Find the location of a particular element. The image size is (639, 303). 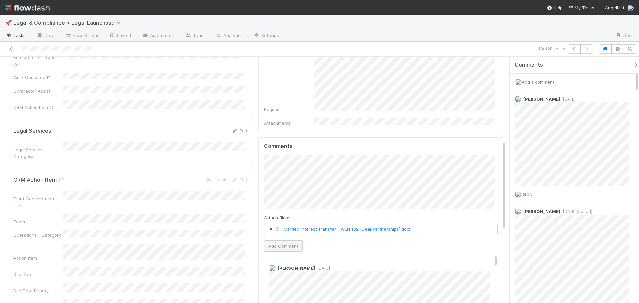

a: Flow Builder is located at coordinates (82, 36).